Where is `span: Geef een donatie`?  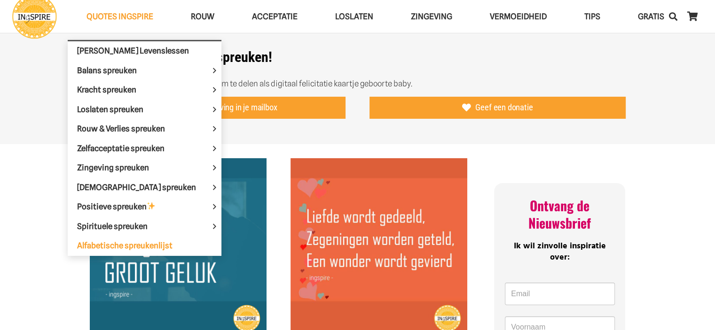 span: Geef een donatie is located at coordinates (504, 108).